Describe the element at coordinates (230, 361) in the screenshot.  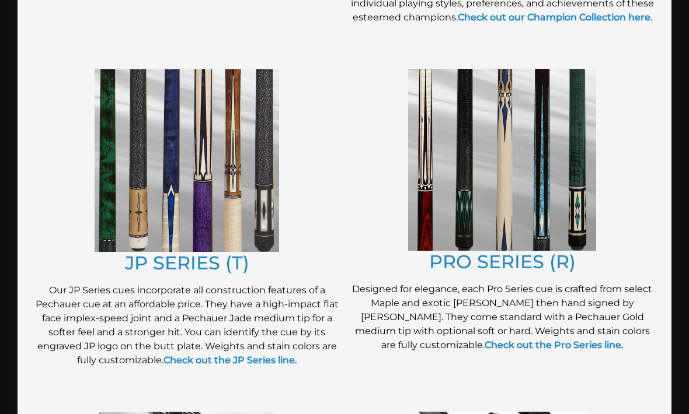
I see `a: Check out the JP Series line.` at that location.